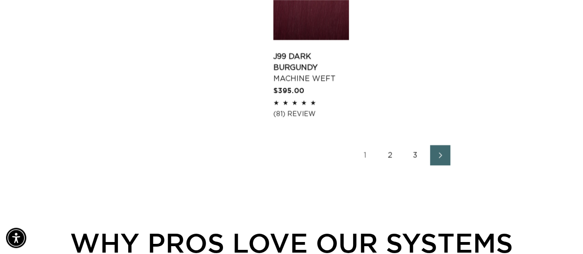  What do you see at coordinates (311, 68) in the screenshot?
I see `a: J99 Dark Burgundy Machine Weft` at bounding box center [311, 68].